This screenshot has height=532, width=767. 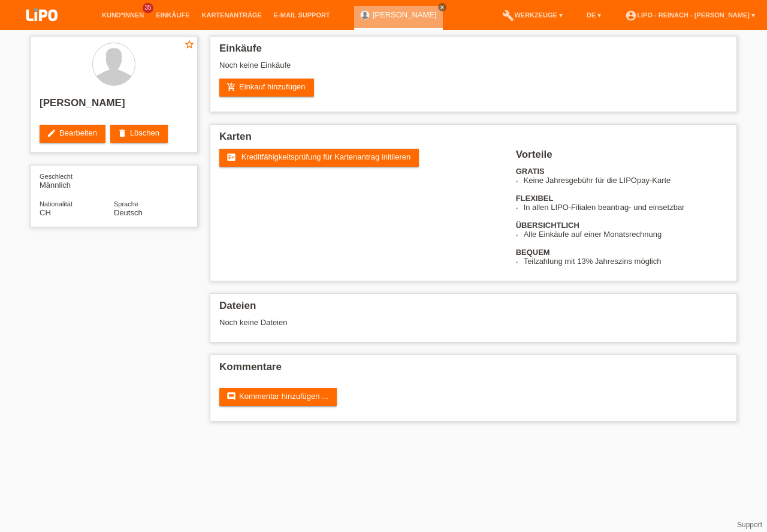 What do you see at coordinates (189, 45) in the screenshot?
I see `a: star_border` at bounding box center [189, 45].